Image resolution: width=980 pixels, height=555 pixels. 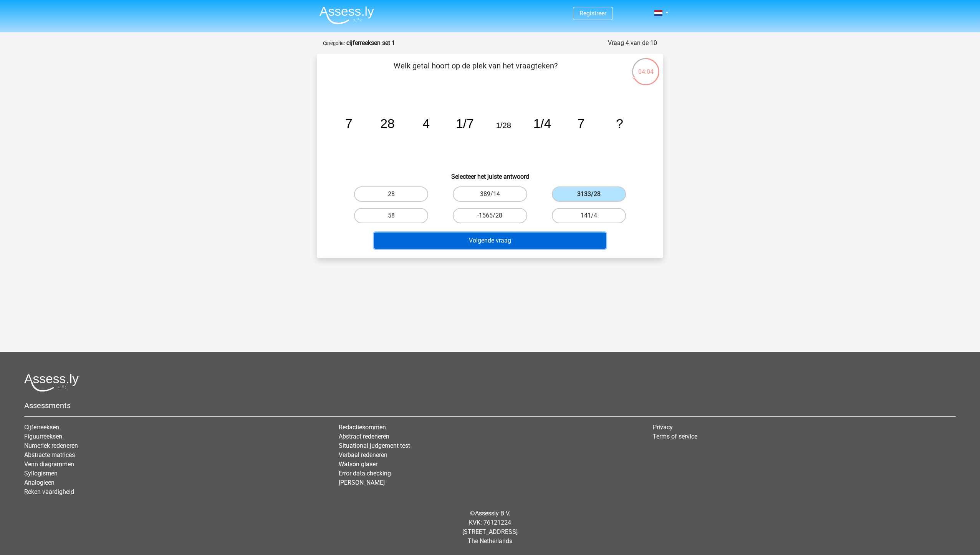 I want to click on a: Cijferreeksen, so click(x=41, y=427).